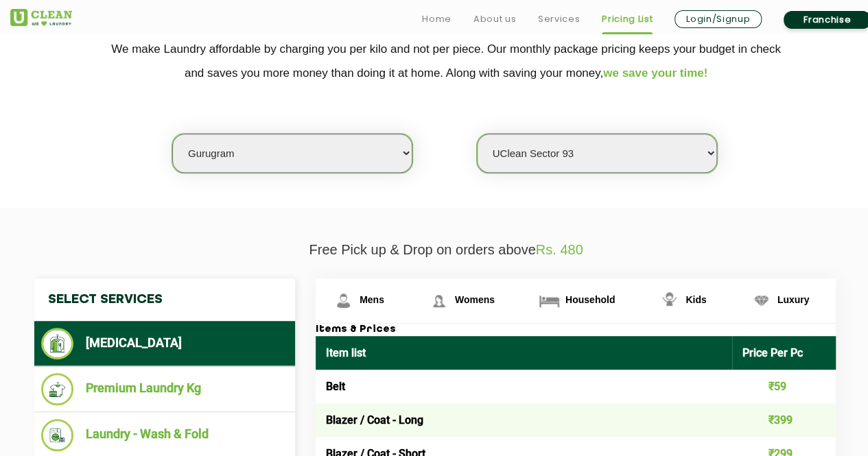  I want to click on li: Premium Laundry Kg, so click(164, 389).